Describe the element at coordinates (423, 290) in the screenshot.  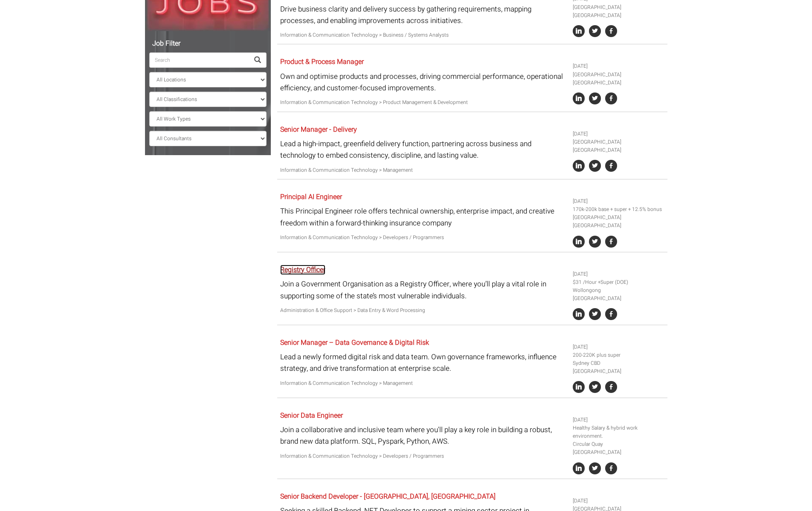
I see `p: Join a Government Organisation as a Registry Officer, where you’ll play a vital role in supportin...` at that location.